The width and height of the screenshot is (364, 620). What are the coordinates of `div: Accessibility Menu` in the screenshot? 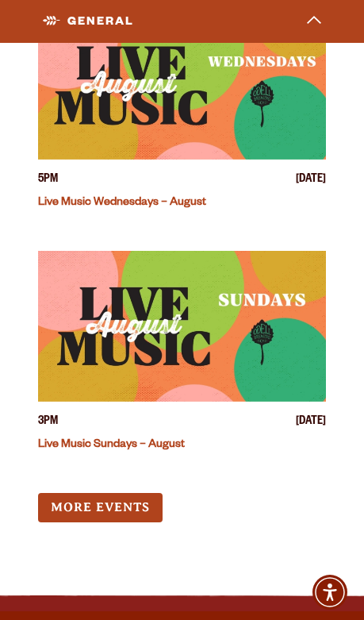 It's located at (330, 592).